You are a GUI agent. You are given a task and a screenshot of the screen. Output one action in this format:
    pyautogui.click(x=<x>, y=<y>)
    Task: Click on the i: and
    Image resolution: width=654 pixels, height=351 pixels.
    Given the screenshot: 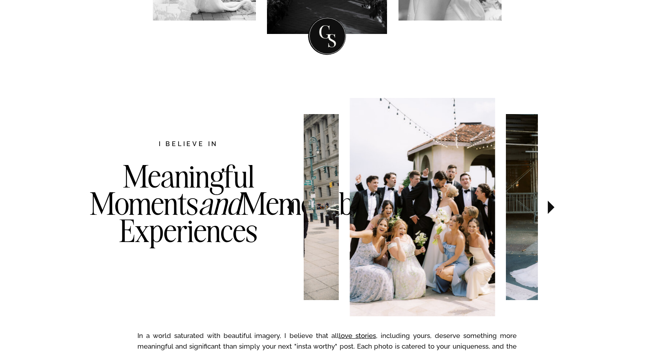 What is the action you would take?
    pyautogui.click(x=219, y=203)
    